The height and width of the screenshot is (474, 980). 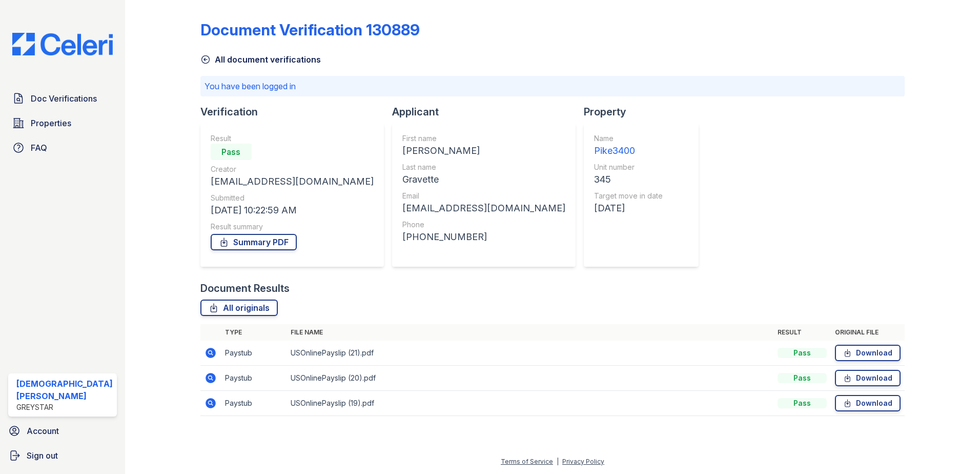 I want to click on span: Sign out, so click(x=42, y=456).